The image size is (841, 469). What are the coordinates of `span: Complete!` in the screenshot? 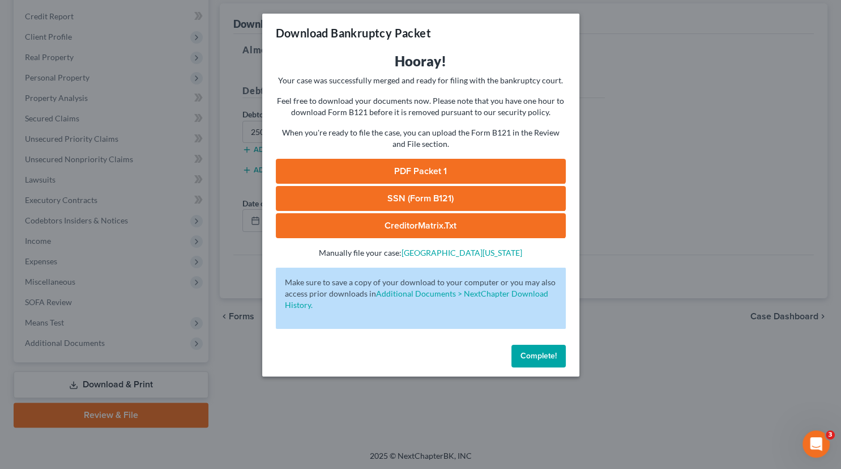 It's located at (539, 355).